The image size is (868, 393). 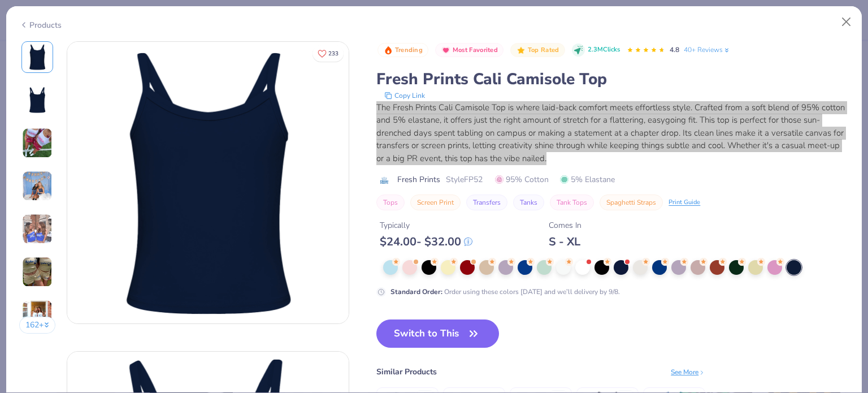 What do you see at coordinates (587, 179) in the screenshot?
I see `span: 5% Elastane` at bounding box center [587, 179].